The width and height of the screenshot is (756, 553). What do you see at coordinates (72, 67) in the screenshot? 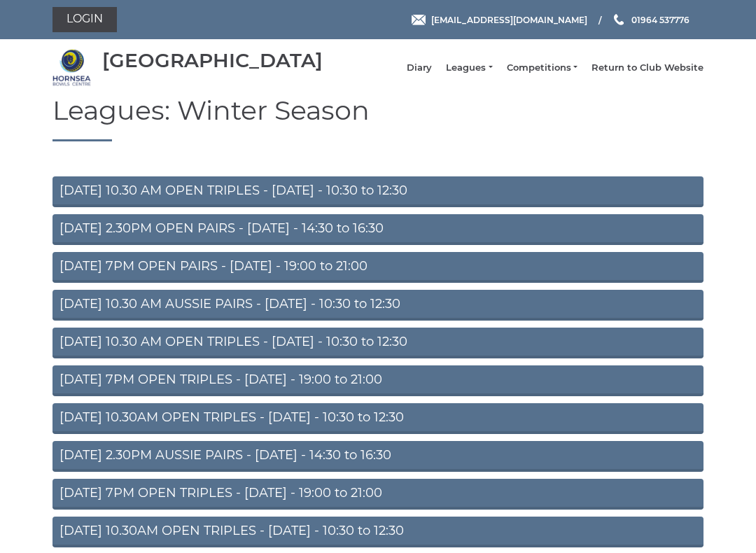
I see `img: Hornsea Bowls Centre` at bounding box center [72, 67].